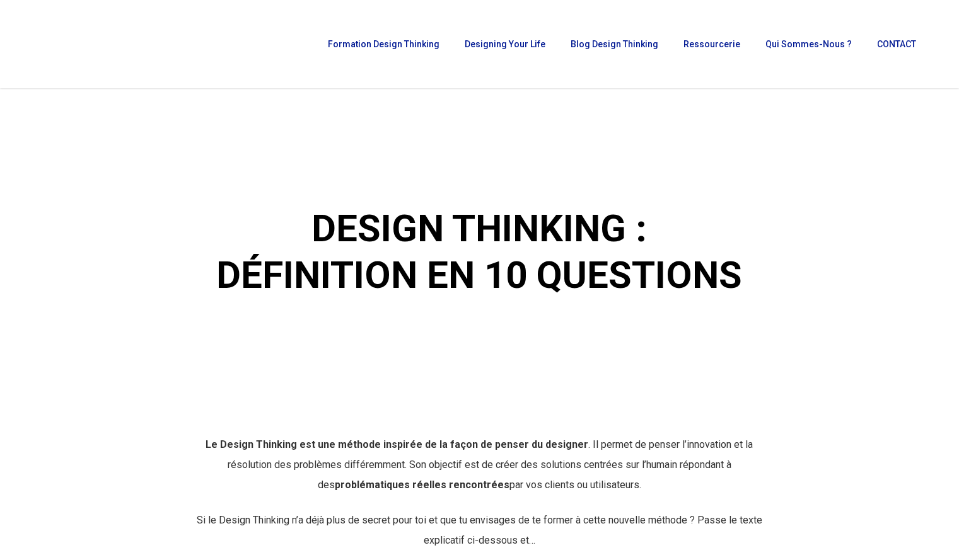 Image resolution: width=959 pixels, height=560 pixels. Describe the element at coordinates (480, 530) in the screenshot. I see `p: Si le Design Thinking n’a déjà plus de secret pour toi et que tu envisages de te former à cette n...` at that location.